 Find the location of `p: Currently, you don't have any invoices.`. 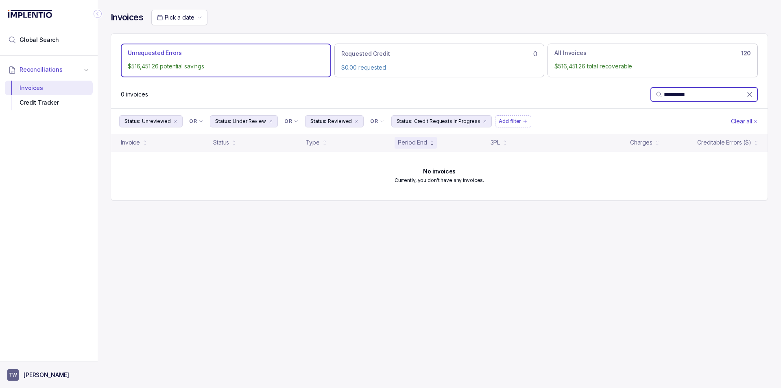

p: Currently, you don't have any invoices. is located at coordinates (439, 180).